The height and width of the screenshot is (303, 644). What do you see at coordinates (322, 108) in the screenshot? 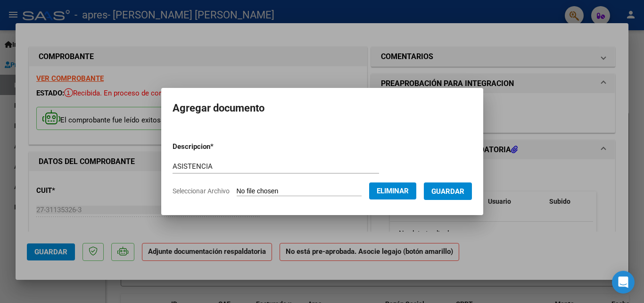
I see `h2: Agregar documento` at bounding box center [322, 108].